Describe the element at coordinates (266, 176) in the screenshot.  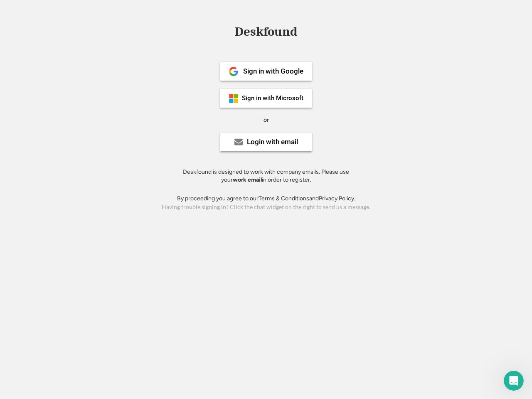
I see `div: Deskfound is designed to work with company emails. Please use your in order to register.` at that location.